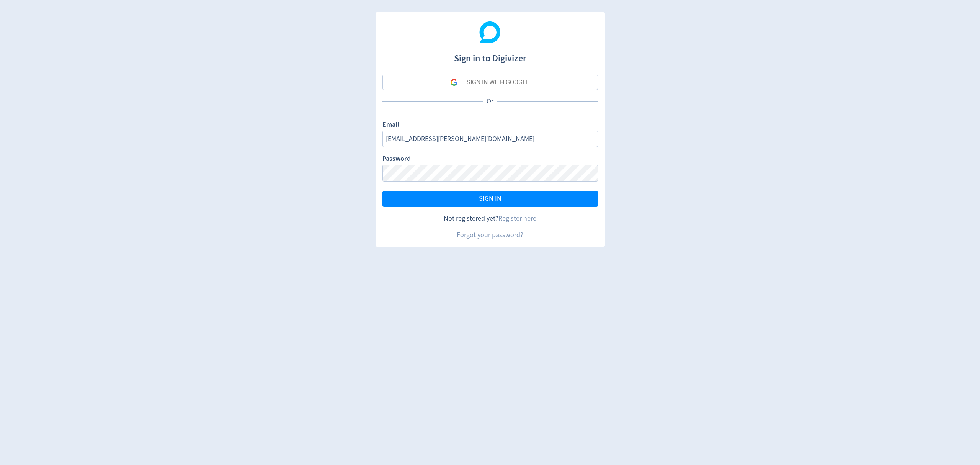  Describe the element at coordinates (490, 82) in the screenshot. I see `button: SIGN IN WITH GOOGLE` at that location.